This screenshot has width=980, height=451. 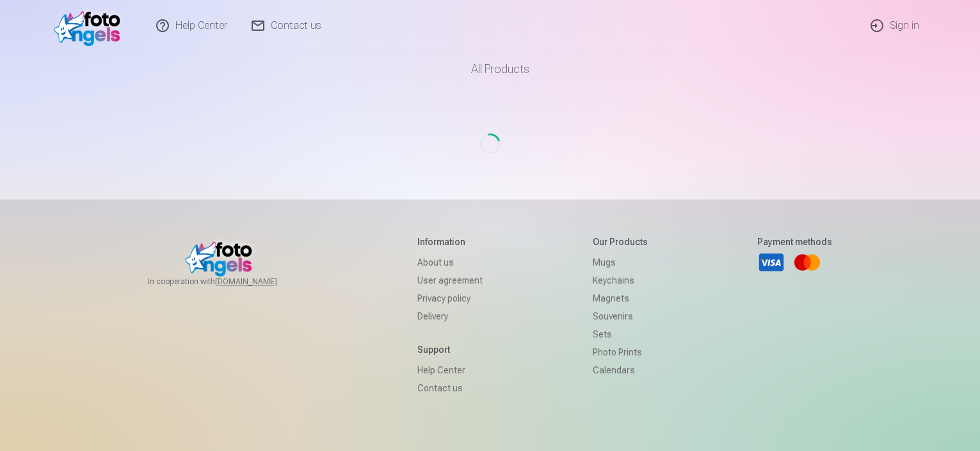 I want to click on h5: Information, so click(x=451, y=241).